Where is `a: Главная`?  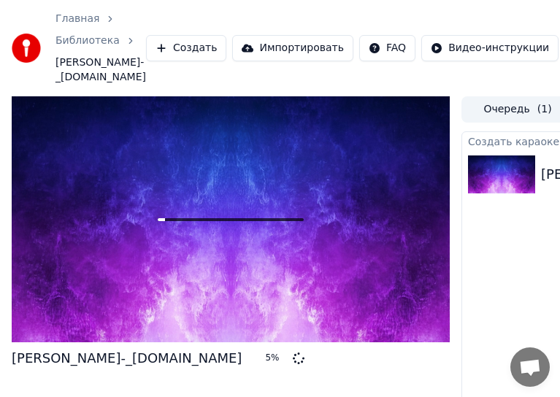 a: Главная is located at coordinates (77, 19).